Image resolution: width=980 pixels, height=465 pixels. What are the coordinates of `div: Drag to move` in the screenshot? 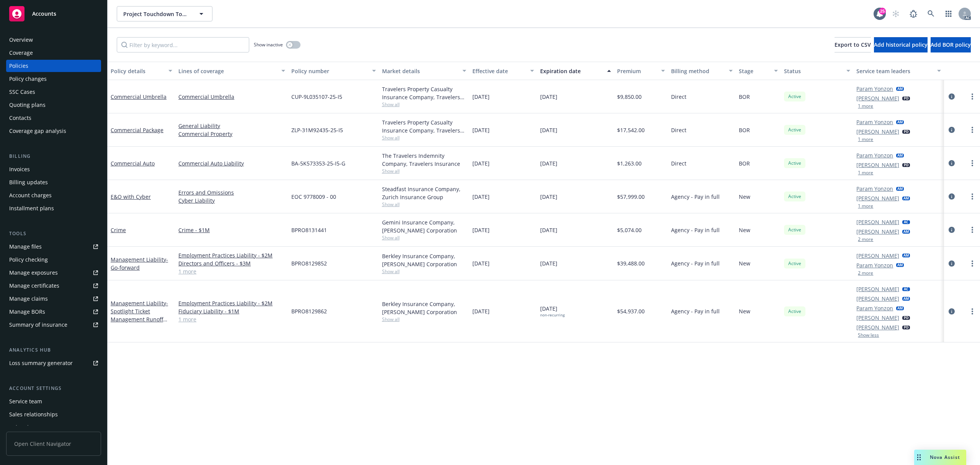 It's located at (919, 457).